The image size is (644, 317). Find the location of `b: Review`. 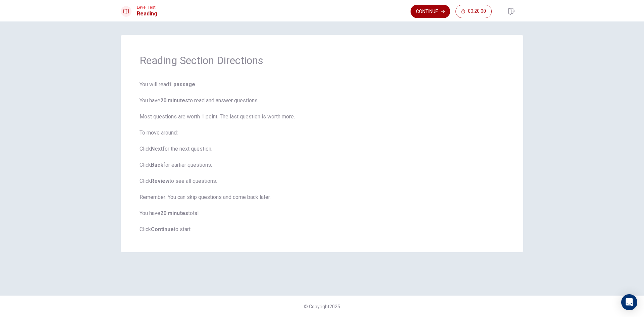

b: Review is located at coordinates (160, 181).